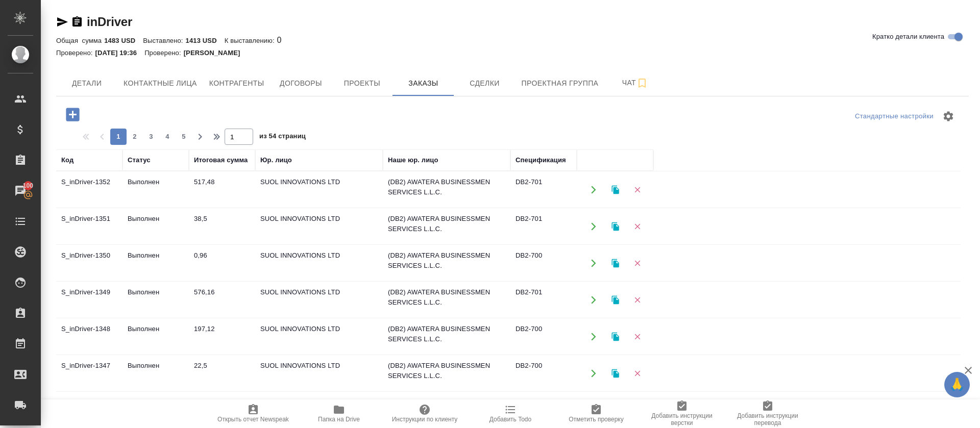 The image size is (980, 428). Describe the element at coordinates (682, 413) in the screenshot. I see `button: Добавить инструкции верстки` at that location.